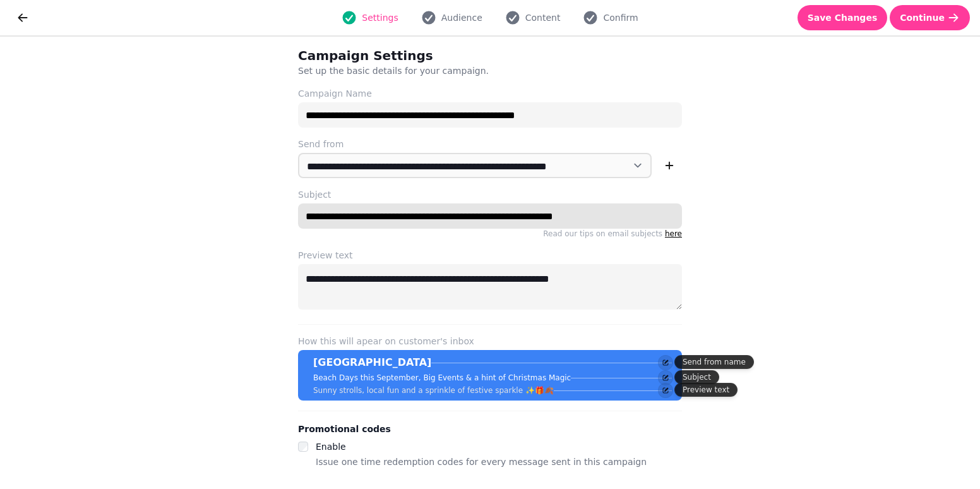 The image size is (980, 489). Describe the element at coordinates (490, 144) in the screenshot. I see `label: Send from` at that location.